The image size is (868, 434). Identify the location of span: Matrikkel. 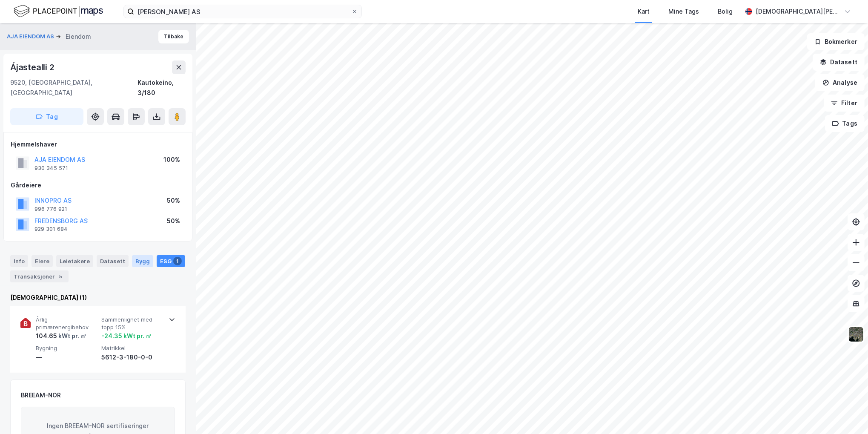
(133, 348).